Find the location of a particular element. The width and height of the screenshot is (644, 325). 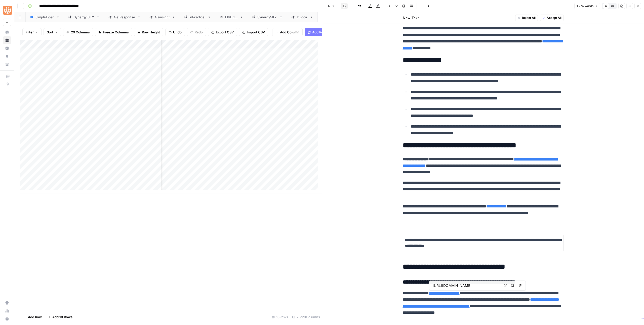

div: Invoca is located at coordinates (302, 17).